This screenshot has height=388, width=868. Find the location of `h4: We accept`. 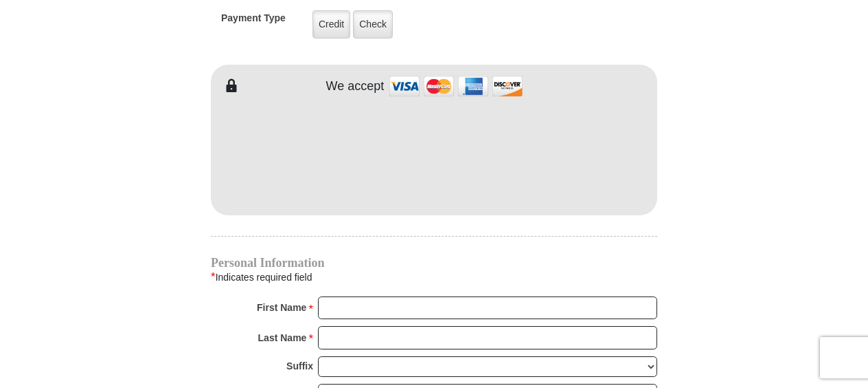

h4: We accept is located at coordinates (355, 87).